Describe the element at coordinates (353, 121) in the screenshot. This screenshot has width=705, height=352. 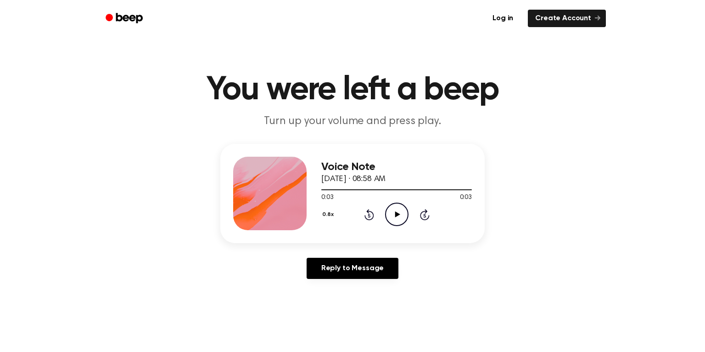
I see `p: Turn up your volume and press play.` at that location.